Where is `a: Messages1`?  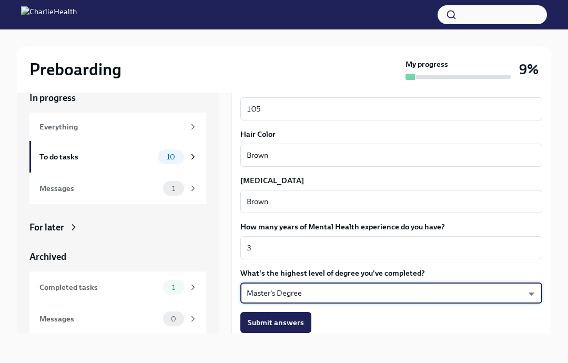 a: Messages1 is located at coordinates (118, 188).